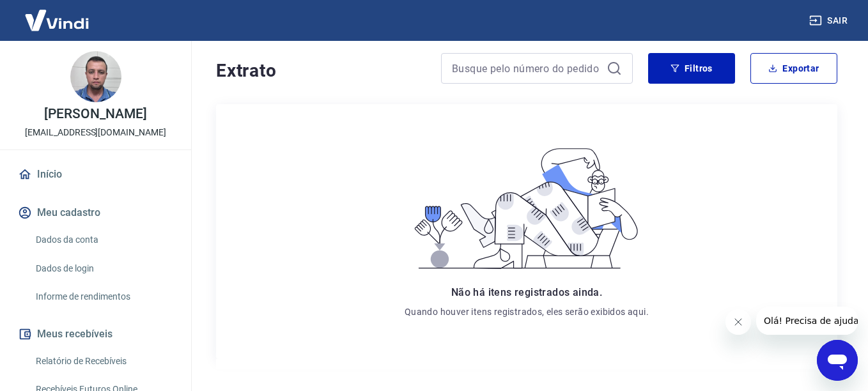 The image size is (868, 391). I want to click on button: Exportar, so click(794, 68).